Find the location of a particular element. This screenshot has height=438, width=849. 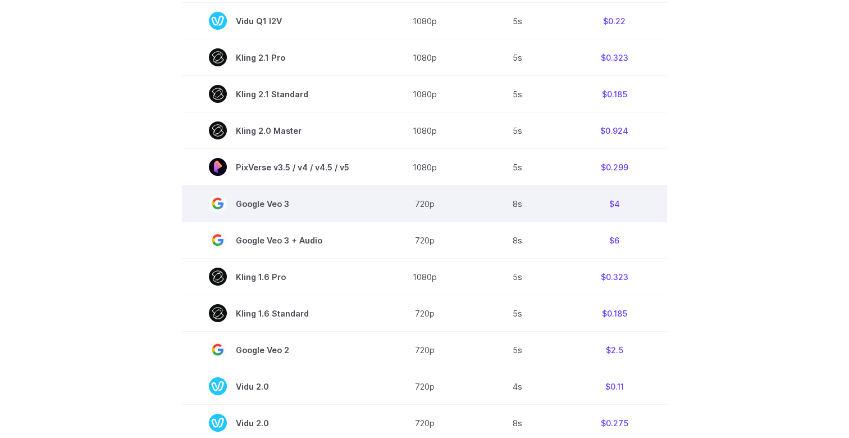

span: Google Veo 2 is located at coordinates (279, 349).